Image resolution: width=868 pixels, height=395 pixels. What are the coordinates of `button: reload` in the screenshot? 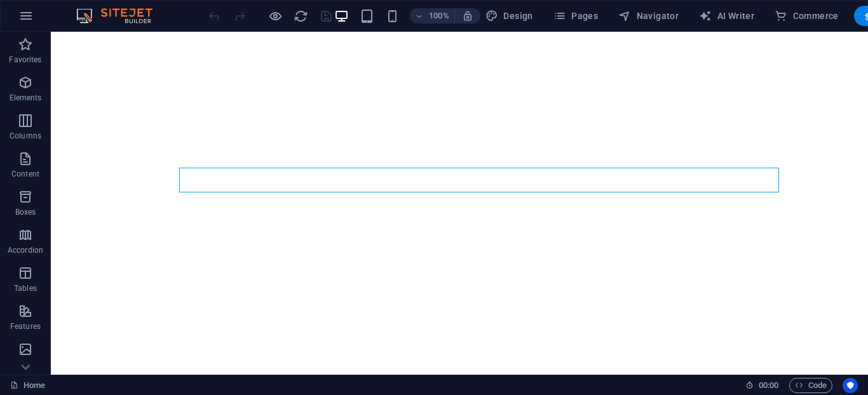 It's located at (300, 16).